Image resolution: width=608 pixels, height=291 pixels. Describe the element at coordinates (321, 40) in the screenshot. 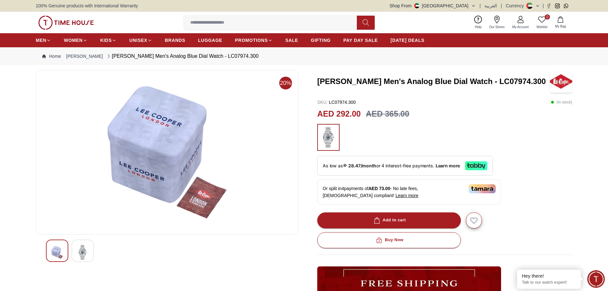

I see `span: GIFTING` at that location.